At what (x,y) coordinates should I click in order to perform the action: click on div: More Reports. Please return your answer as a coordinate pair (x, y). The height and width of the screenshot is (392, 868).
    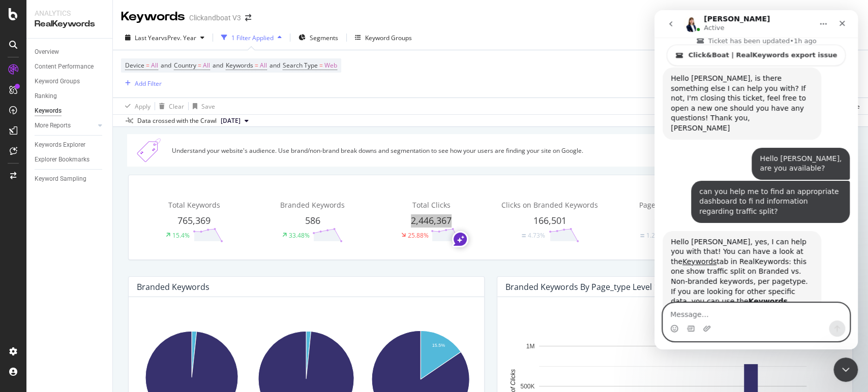
    Looking at the image, I should click on (53, 125).